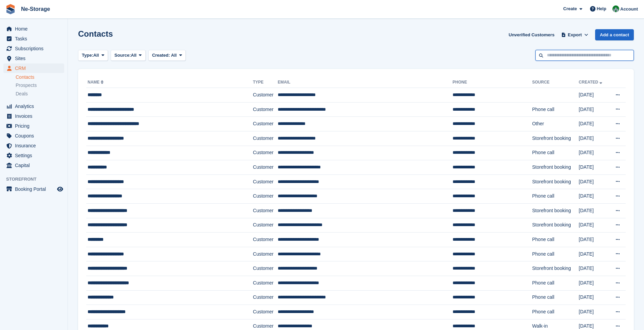  Describe the element at coordinates (21, 94) in the screenshot. I see `span: Deals` at that location.